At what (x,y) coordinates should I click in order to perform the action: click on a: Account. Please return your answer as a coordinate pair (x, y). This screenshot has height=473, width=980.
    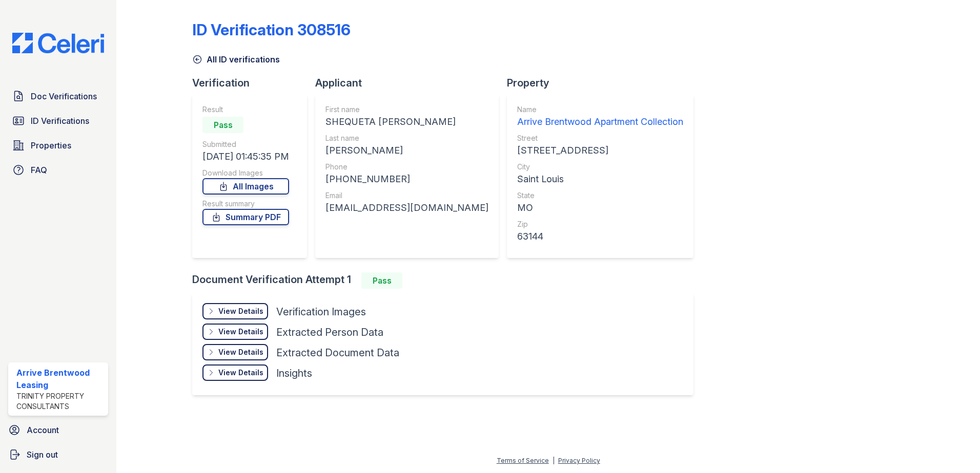
    Looking at the image, I should click on (58, 430).